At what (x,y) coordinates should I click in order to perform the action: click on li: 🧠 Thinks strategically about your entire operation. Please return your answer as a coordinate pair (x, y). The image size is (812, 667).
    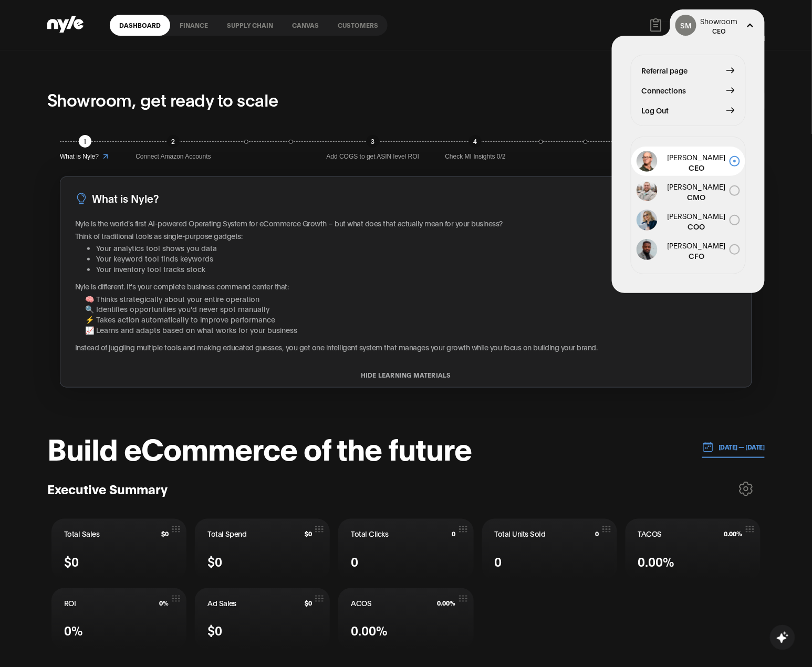
    Looking at the image, I should click on (411, 299).